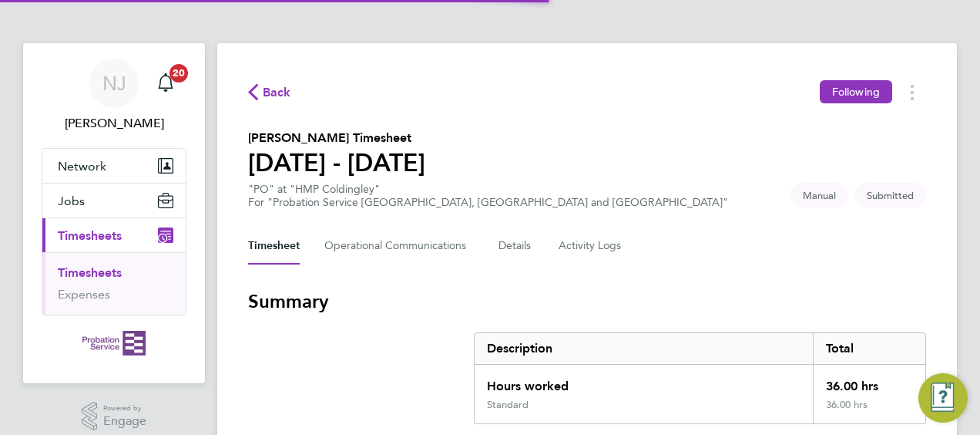 This screenshot has height=435, width=980. Describe the element at coordinates (856, 92) in the screenshot. I see `button: Following` at that location.